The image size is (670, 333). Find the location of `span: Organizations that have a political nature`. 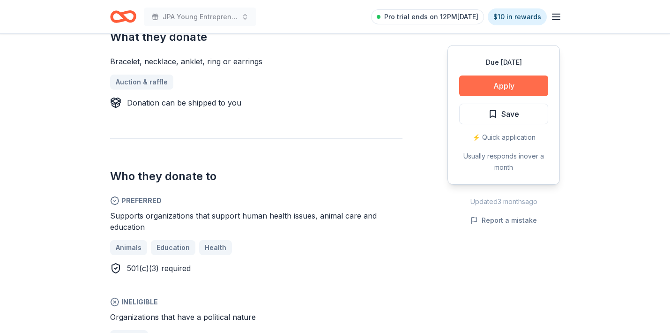

span: Organizations that have a political nature is located at coordinates (183, 317).